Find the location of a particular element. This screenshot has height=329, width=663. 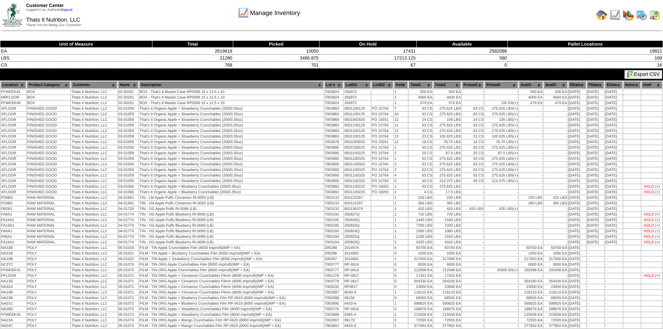

span: Manage Inventory is located at coordinates (275, 13).